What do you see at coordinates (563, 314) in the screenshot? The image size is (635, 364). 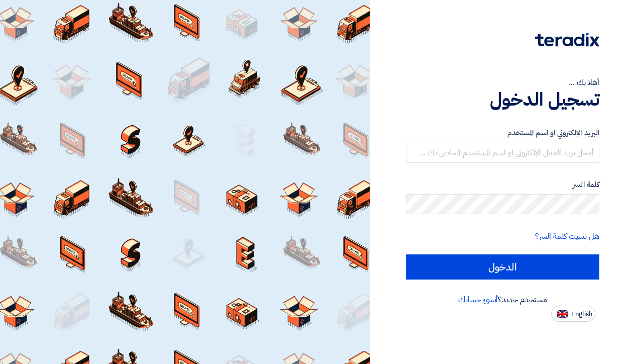 I see `img: en-US.png` at bounding box center [563, 314].